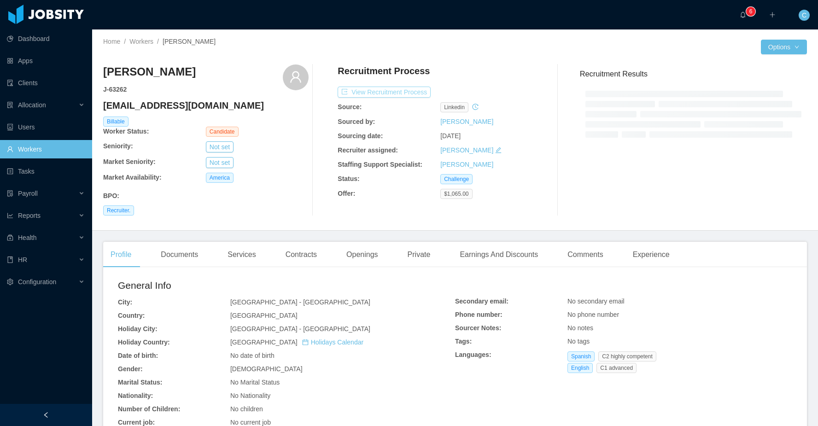  I want to click on span: No Nationality, so click(250, 395).